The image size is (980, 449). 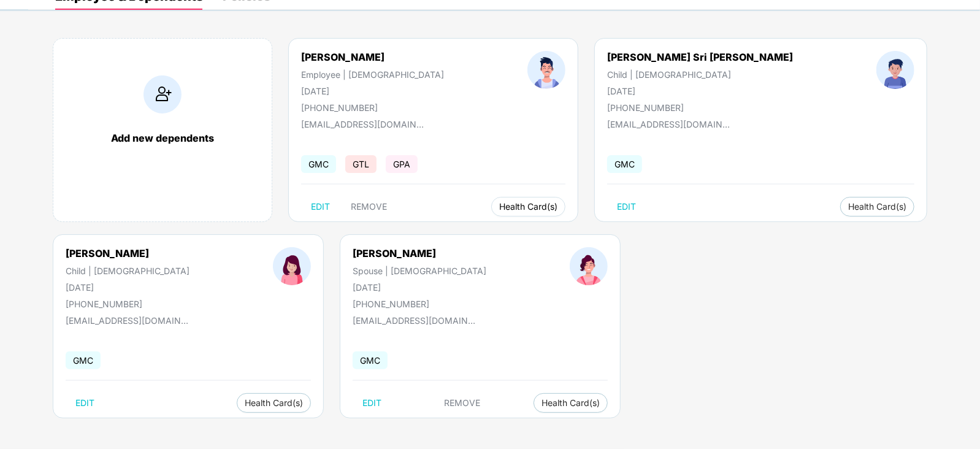 I want to click on div: Add new dependents, so click(x=162, y=138).